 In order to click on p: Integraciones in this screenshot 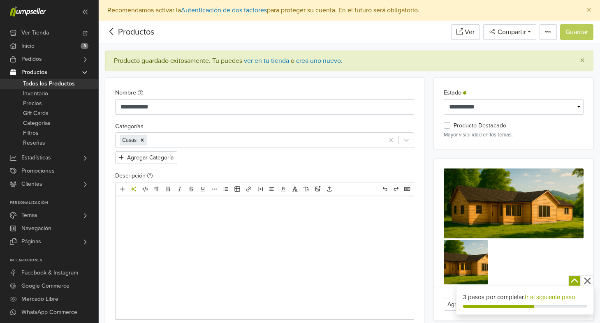, I will do `click(54, 261)`.